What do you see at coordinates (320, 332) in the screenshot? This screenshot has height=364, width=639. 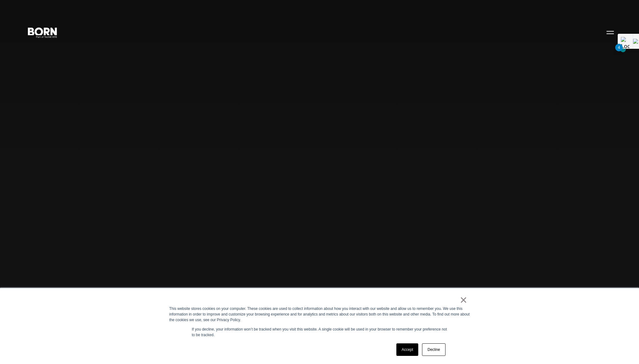 I see `p: If you decline, your information won’t be tracked when you visit this website. A single cookie wi...` at bounding box center [320, 332].